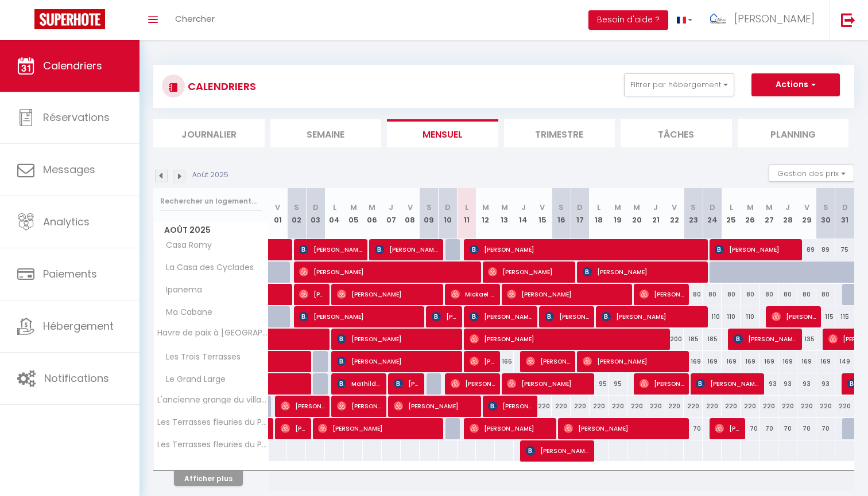 Image resolution: width=868 pixels, height=496 pixels. Describe the element at coordinates (561, 207) in the screenshot. I see `abbr: S` at that location.